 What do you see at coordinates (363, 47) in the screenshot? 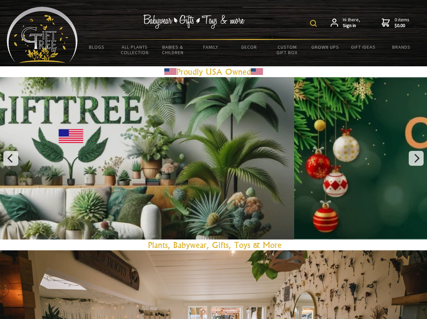
I see `a: Gift Ideas` at bounding box center [363, 47].